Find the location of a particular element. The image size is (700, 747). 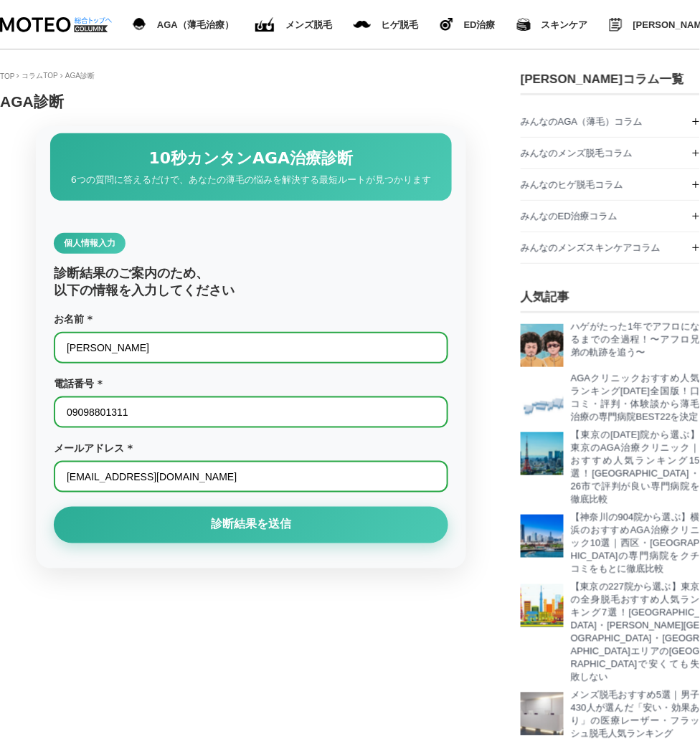

a: みんなのメンズスキンケアコラム is located at coordinates (611, 248).